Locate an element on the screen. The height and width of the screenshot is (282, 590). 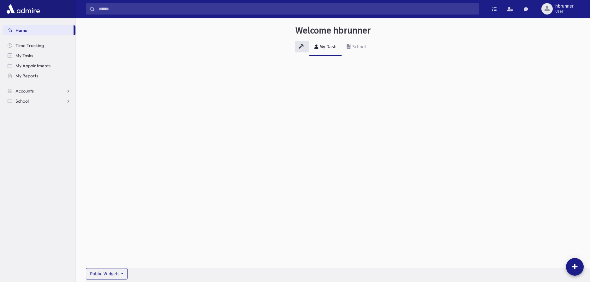
a: Home is located at coordinates (38, 30).